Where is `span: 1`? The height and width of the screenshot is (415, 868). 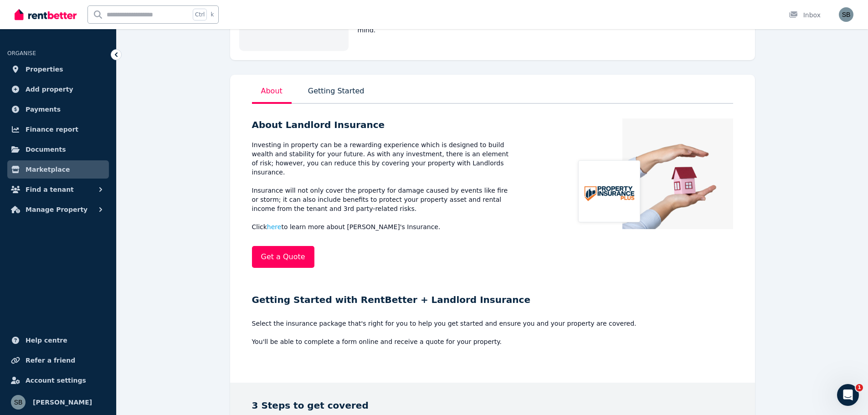
span: 1 is located at coordinates (859, 388).